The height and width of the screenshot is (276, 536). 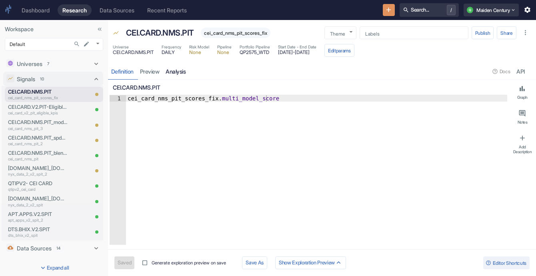 I want to click on button: edit, so click(x=86, y=44).